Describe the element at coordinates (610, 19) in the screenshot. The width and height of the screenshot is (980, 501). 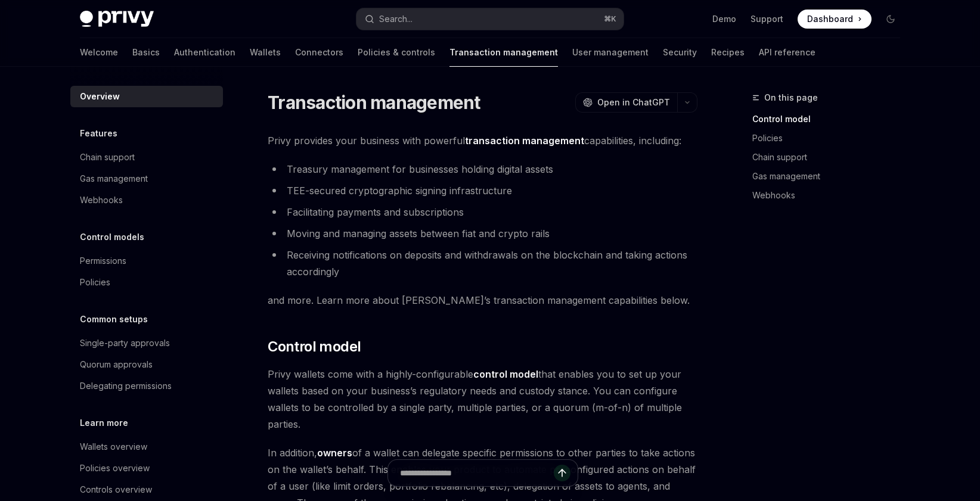
I see `span: ⌘ K` at that location.